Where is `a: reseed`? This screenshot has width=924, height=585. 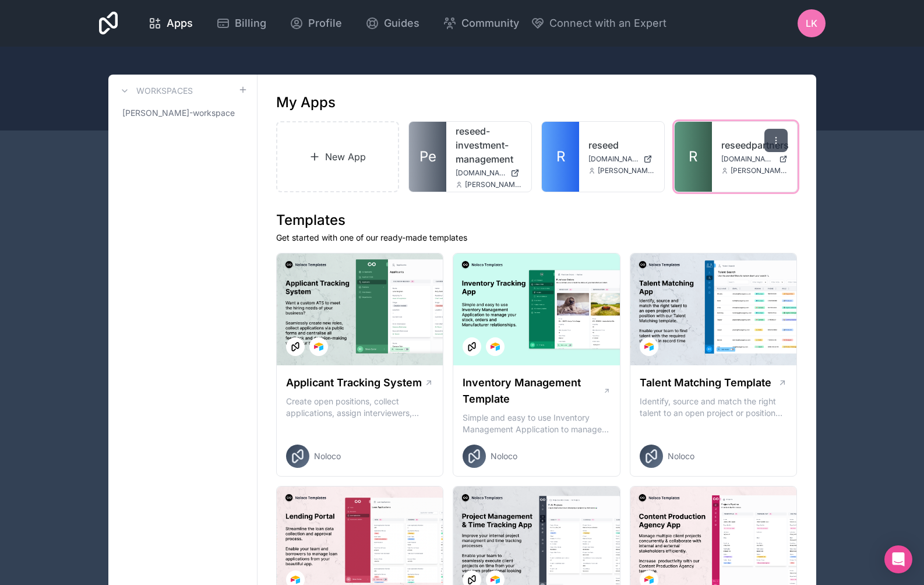 a: reseed is located at coordinates (622, 145).